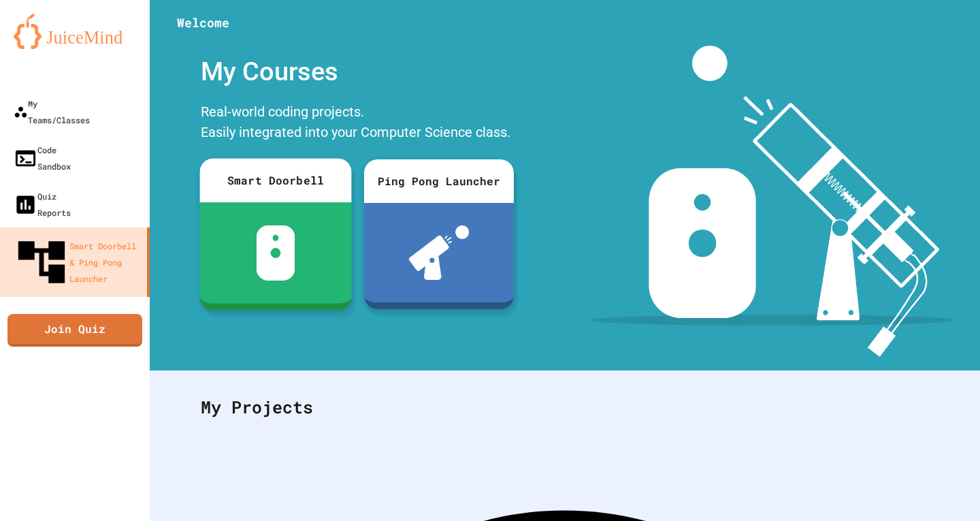 Image resolution: width=980 pixels, height=521 pixels. I want to click on a: Join Quiz, so click(75, 331).